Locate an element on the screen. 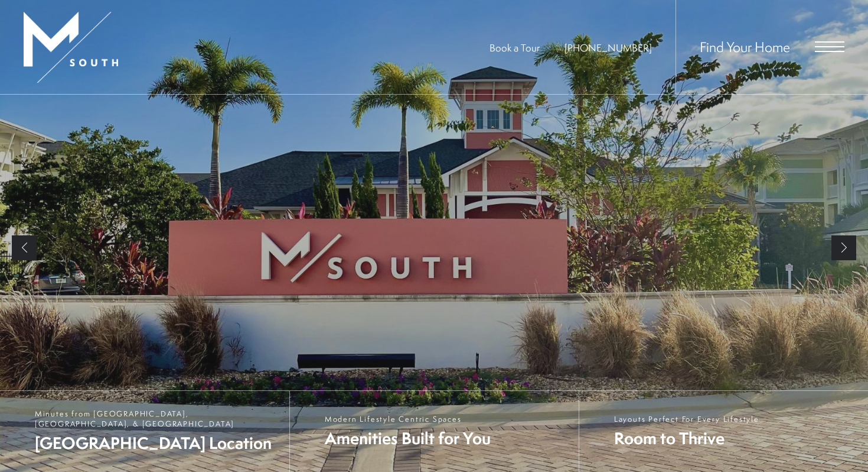  a: Next is located at coordinates (844, 248).